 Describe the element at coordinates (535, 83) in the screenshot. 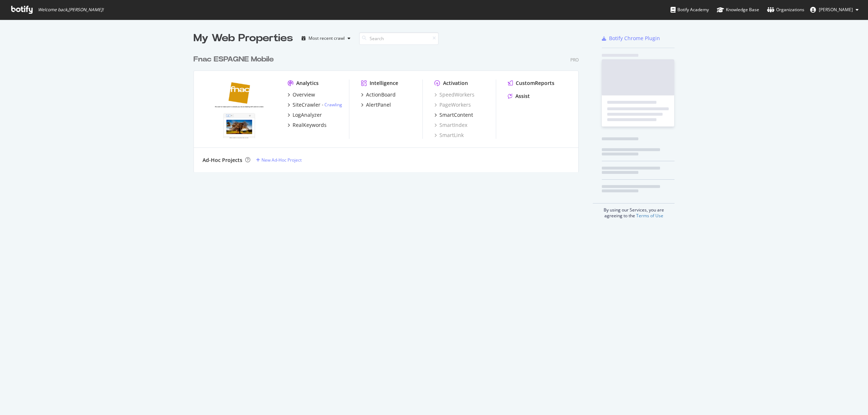

I see `div: CustomReports` at that location.